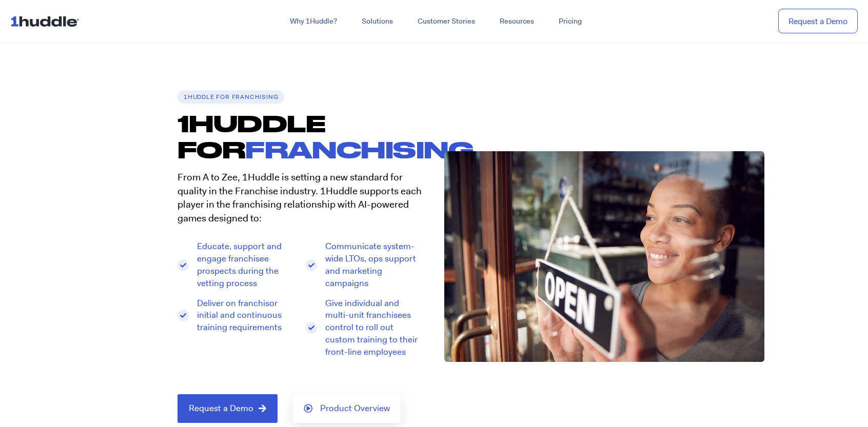 The height and width of the screenshot is (427, 868). I want to click on span: Communicate system-wide LTOs, ops support and marketing campaigns, so click(373, 265).